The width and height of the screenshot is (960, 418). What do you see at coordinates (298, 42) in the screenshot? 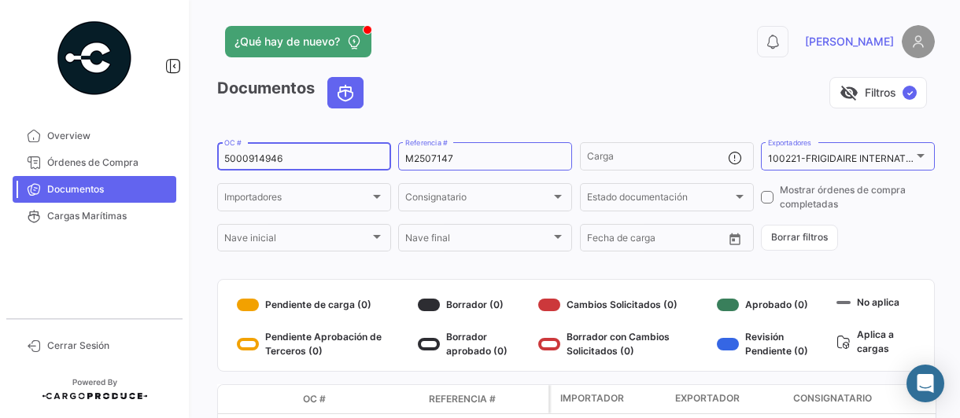
I see `button: ¿Qué hay de nuevo?` at bounding box center [298, 42].